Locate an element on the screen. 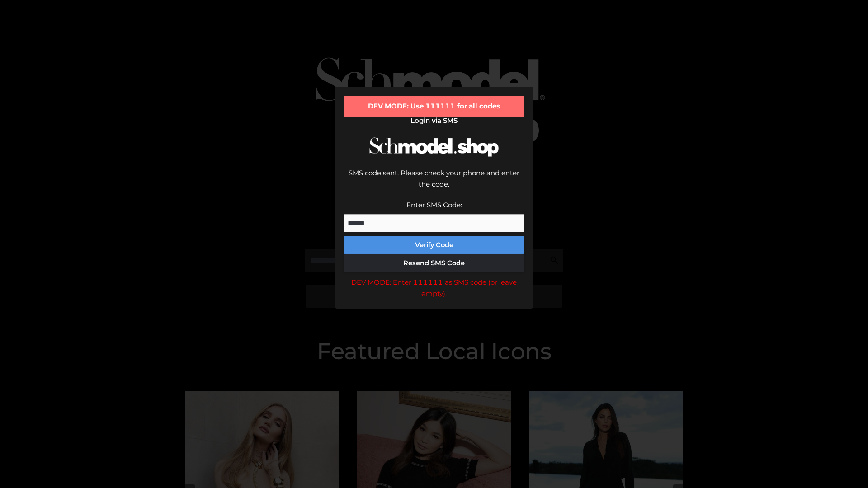  div: SMS code sent. Please check your phone and enter the code. is located at coordinates (434, 183).